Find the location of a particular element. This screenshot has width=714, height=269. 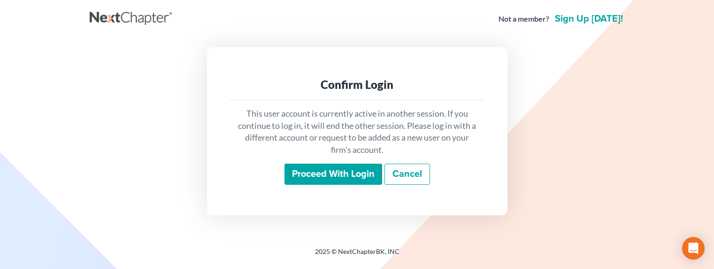

strong: Not a member? is located at coordinates (524, 19).